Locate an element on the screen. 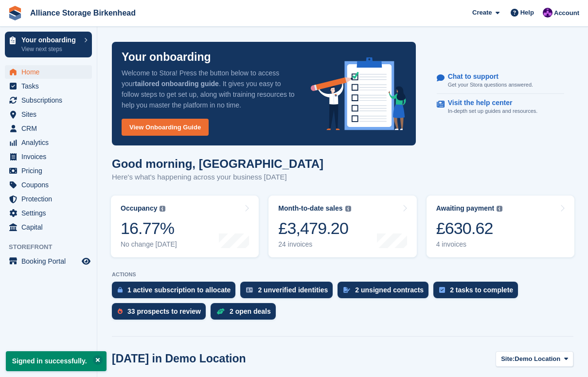  span: Storefront is located at coordinates (53, 247).